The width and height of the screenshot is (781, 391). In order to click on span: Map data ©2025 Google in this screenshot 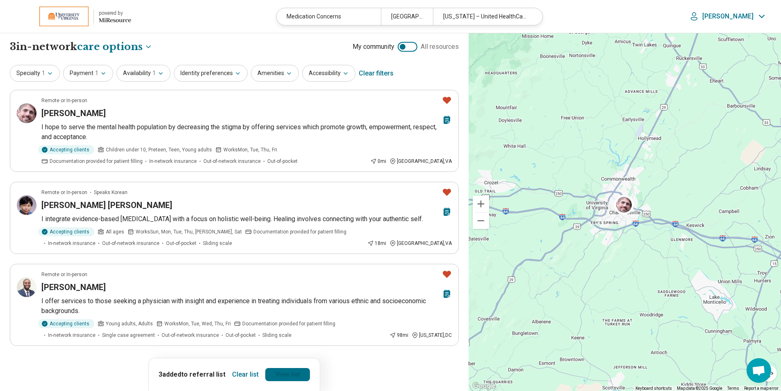, I will do `click(699, 388)`.